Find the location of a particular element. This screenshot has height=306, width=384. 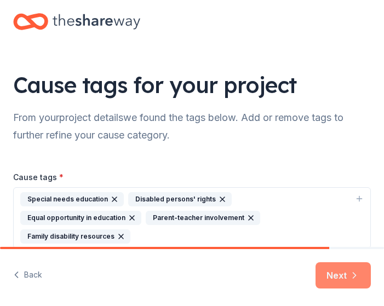

label: Cause tags is located at coordinates (38, 178).